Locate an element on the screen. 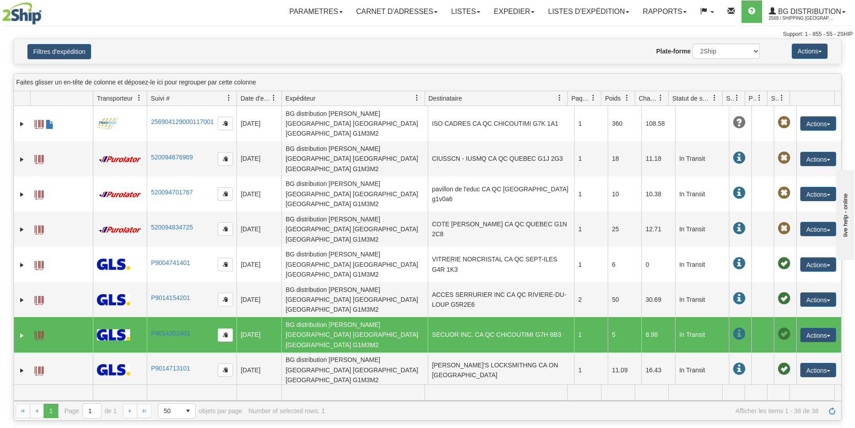 The height and width of the screenshot is (428, 855). td: 16.43 is located at coordinates (658, 370).